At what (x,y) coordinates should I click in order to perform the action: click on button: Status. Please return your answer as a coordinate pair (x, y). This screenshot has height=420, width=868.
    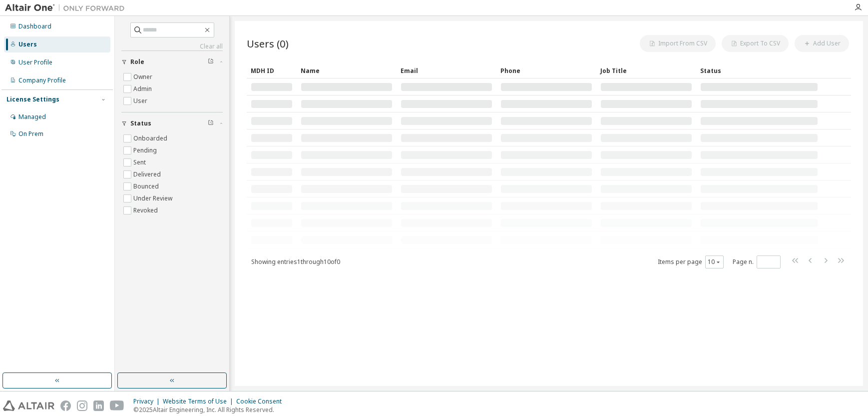
    Looking at the image, I should click on (171, 123).